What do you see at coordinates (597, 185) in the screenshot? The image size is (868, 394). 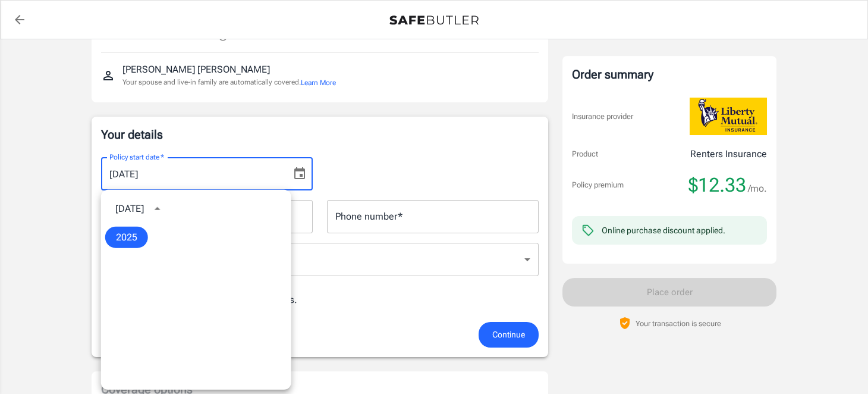 I see `p: Policy premium` at bounding box center [597, 185].